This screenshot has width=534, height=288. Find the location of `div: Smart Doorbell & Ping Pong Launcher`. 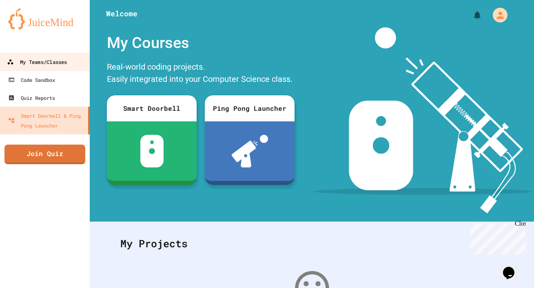

div: Smart Doorbell & Ping Pong Launcher is located at coordinates (46, 121).